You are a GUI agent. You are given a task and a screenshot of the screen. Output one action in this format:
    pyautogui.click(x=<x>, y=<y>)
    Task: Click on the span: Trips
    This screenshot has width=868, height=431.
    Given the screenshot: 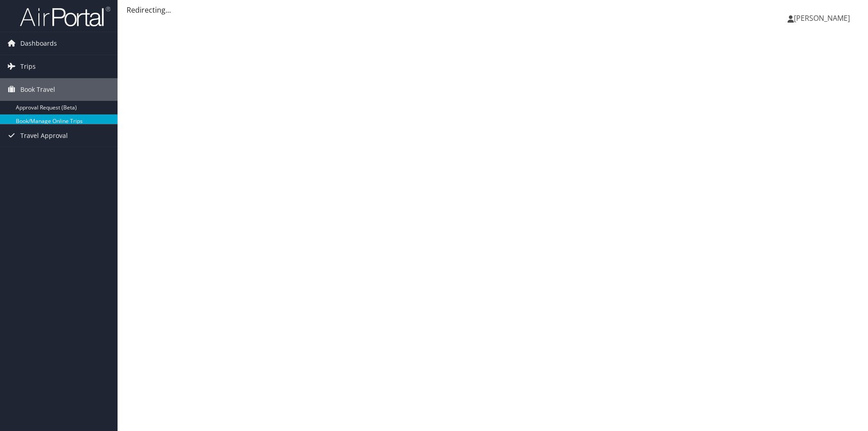 What is the action you would take?
    pyautogui.click(x=28, y=66)
    